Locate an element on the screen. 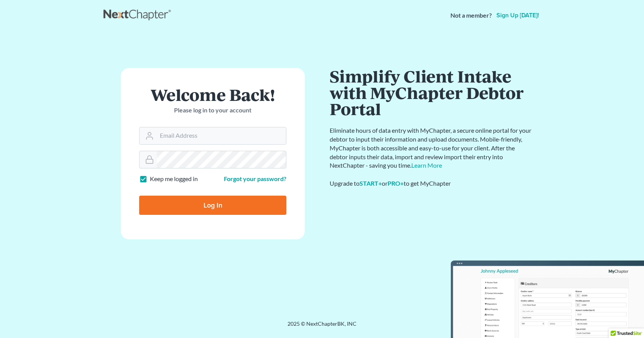 This screenshot has width=644, height=338. a: START+ is located at coordinates (371, 183).